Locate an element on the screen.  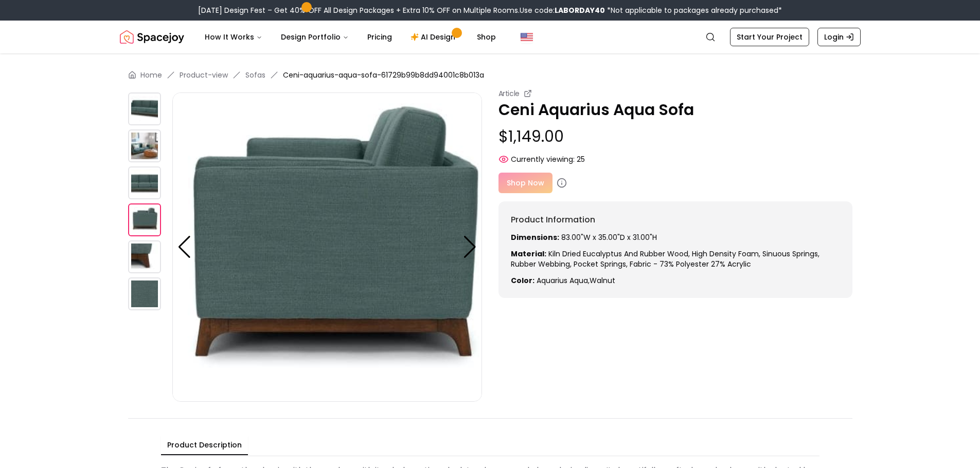
a: Home is located at coordinates (151, 75).